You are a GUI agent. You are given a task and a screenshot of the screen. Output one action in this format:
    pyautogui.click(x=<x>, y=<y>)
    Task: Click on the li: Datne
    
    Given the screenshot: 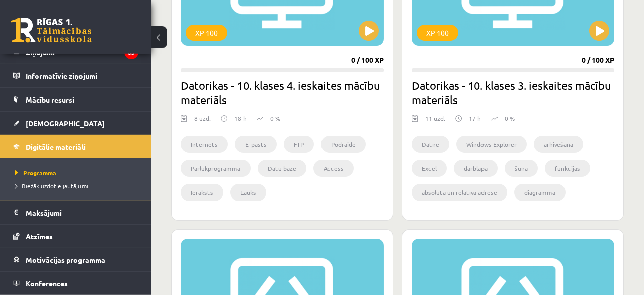 What is the action you would take?
    pyautogui.click(x=430, y=144)
    